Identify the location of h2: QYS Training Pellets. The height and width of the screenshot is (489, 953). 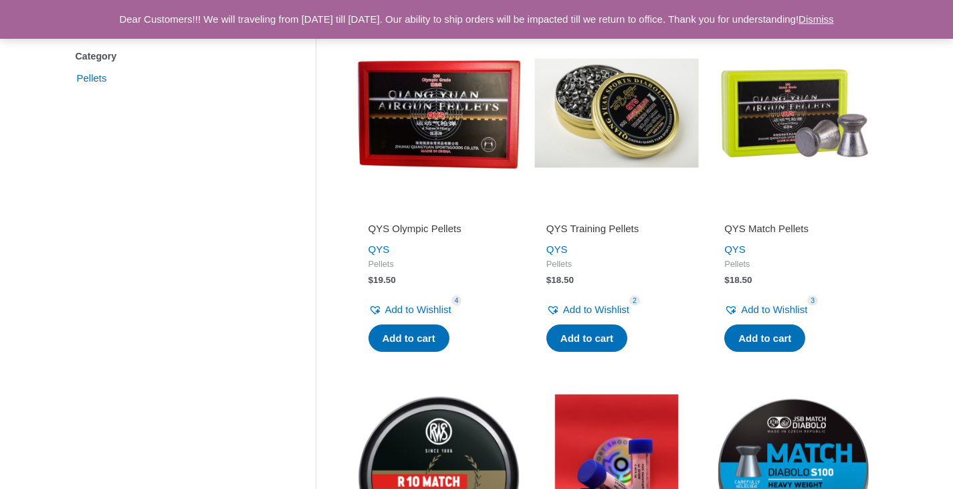
(617, 229).